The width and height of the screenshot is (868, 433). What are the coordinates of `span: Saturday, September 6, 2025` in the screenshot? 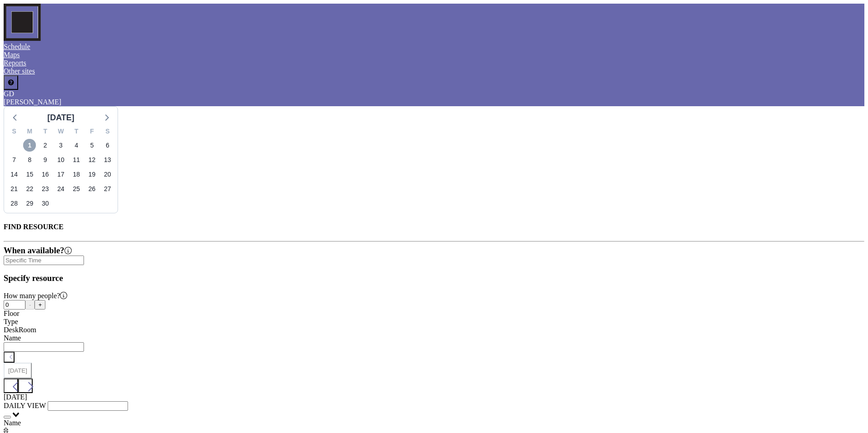 It's located at (108, 145).